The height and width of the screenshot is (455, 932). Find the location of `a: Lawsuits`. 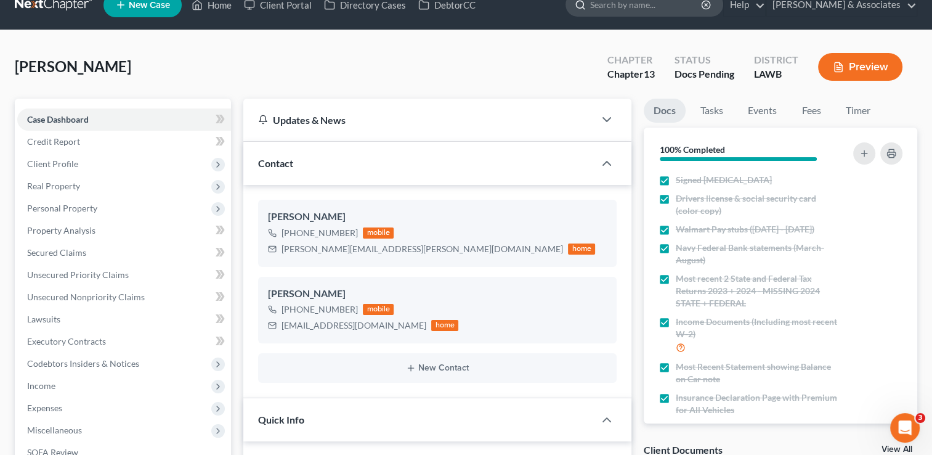

a: Lawsuits is located at coordinates (124, 319).